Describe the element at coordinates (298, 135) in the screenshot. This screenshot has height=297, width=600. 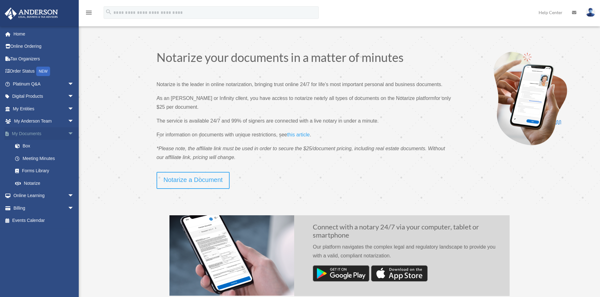
I see `span: this article` at that location.